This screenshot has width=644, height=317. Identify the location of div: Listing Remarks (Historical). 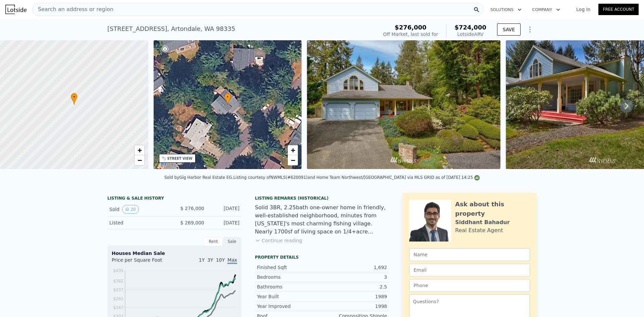
(322, 198).